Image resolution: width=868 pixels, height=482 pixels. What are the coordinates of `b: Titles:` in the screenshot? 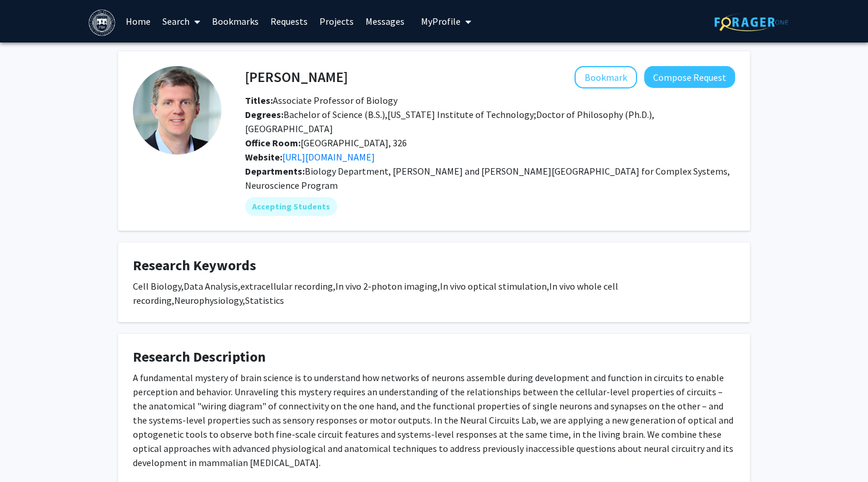 It's located at (259, 101).